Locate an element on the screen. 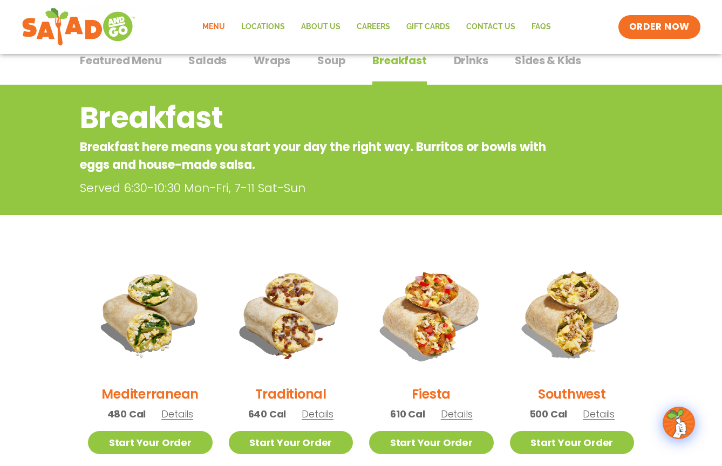 This screenshot has height=466, width=722. img: new-SAG-logo-768×292 is located at coordinates (78, 27).